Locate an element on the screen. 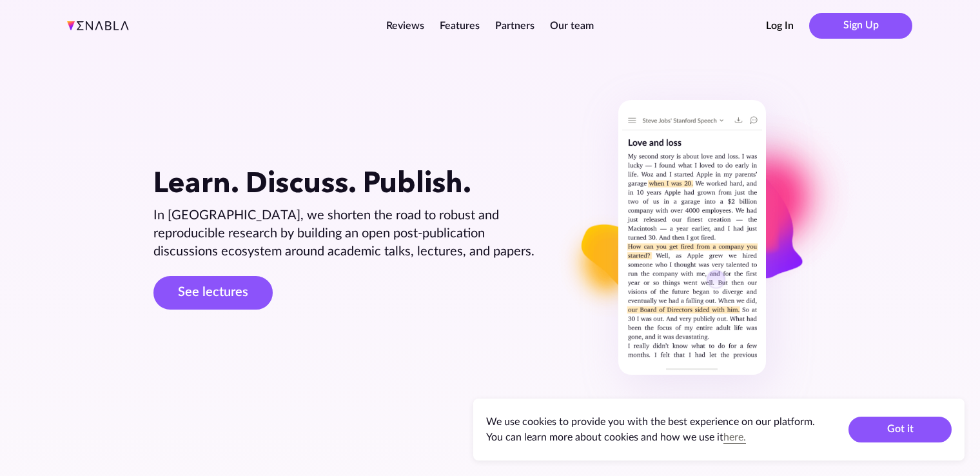 The image size is (980, 476). button: Got it is located at coordinates (900, 430).